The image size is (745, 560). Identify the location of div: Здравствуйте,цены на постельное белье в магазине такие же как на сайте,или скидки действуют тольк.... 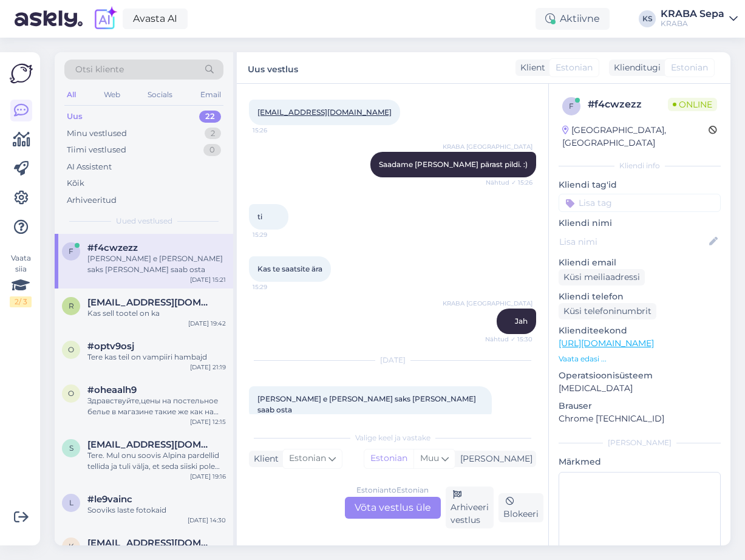
(157, 406).